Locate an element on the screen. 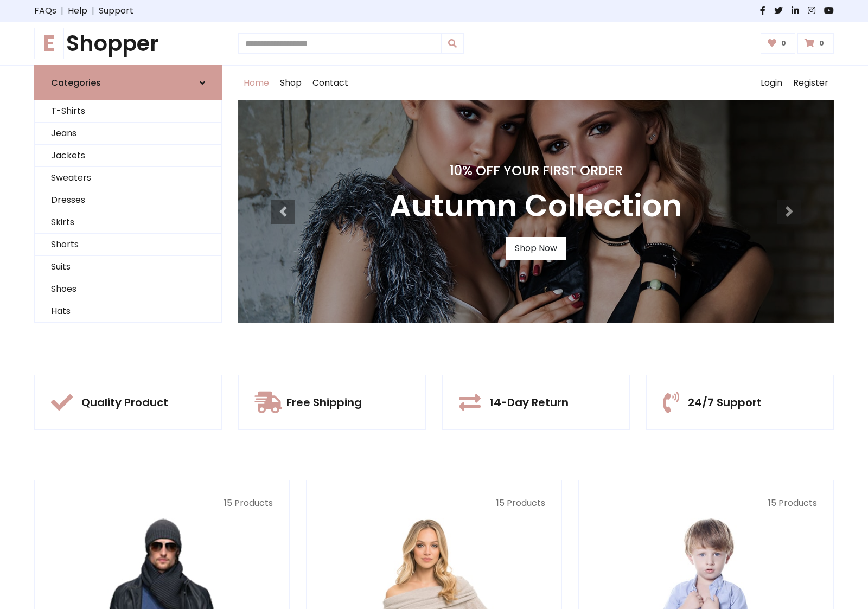 The height and width of the screenshot is (609, 868). a: EShopper is located at coordinates (128, 44).